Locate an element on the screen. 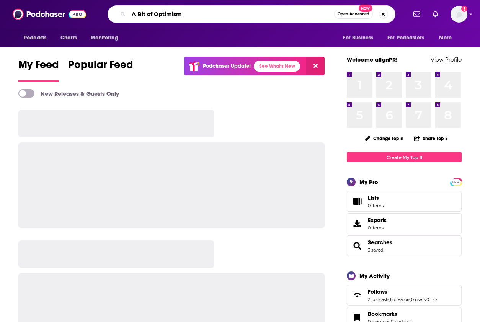  a: View Profile is located at coordinates (446, 59).